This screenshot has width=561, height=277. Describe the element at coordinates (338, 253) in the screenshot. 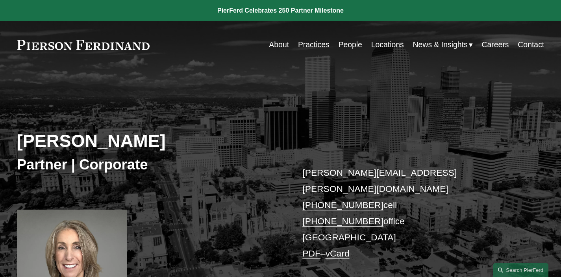

I see `a: vCard` at that location.